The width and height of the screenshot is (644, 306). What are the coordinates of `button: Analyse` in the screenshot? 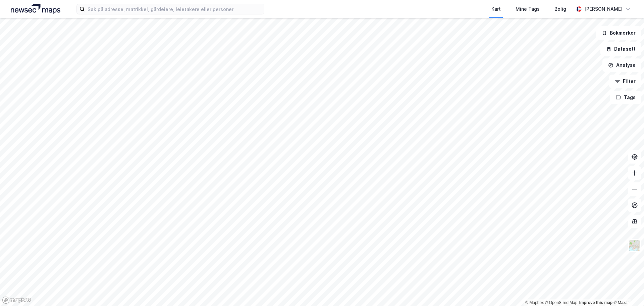 It's located at (622, 65).